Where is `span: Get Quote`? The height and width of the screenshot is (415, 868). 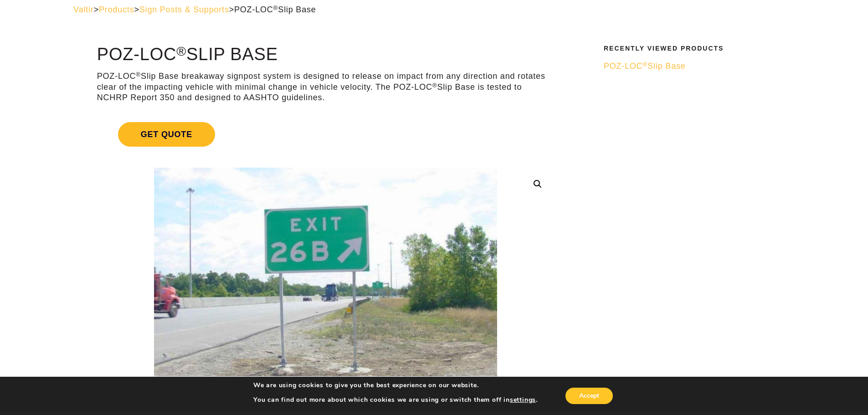
span: Get Quote is located at coordinates (167, 134).